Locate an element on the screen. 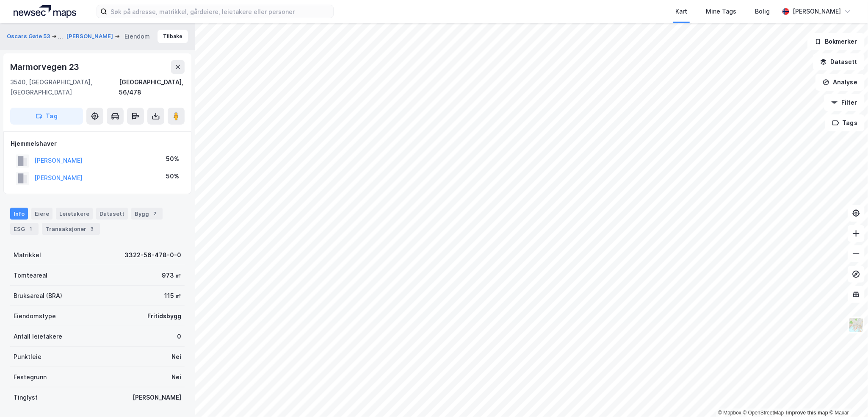  div: Festegrunn is located at coordinates (30, 377).